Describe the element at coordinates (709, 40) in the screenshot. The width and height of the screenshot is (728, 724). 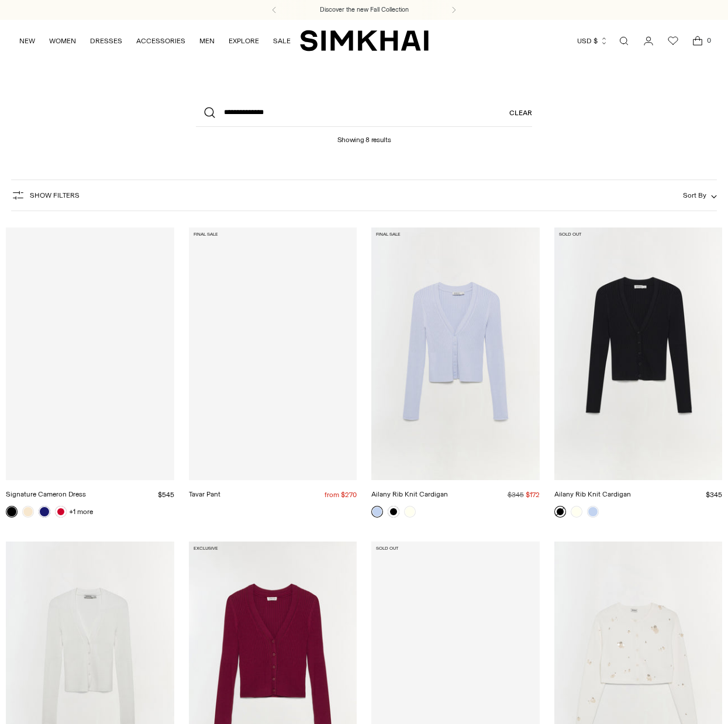
I see `span: 0` at that location.